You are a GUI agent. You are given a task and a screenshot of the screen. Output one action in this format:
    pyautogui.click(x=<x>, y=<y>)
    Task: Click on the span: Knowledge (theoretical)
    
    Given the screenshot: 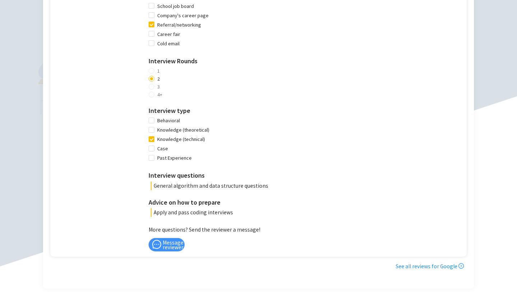 What is the action you would take?
    pyautogui.click(x=183, y=130)
    